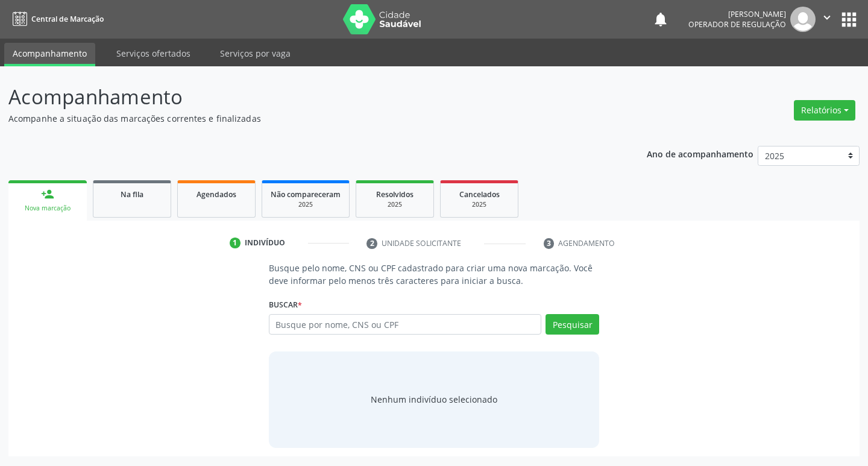  I want to click on div: Indivíduo, so click(264, 243).